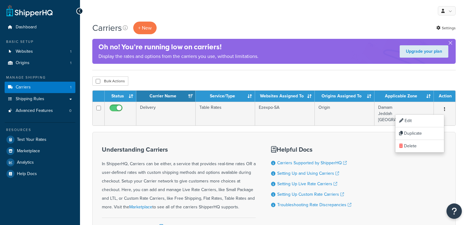 The height and width of the screenshot is (225, 468). Describe the element at coordinates (22, 63) in the screenshot. I see `span: Origins` at that location.